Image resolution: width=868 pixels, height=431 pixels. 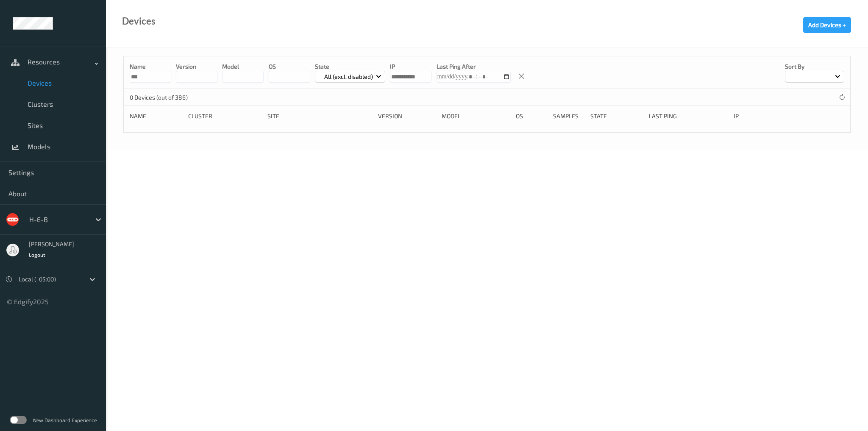 I want to click on p: IP, so click(x=411, y=66).